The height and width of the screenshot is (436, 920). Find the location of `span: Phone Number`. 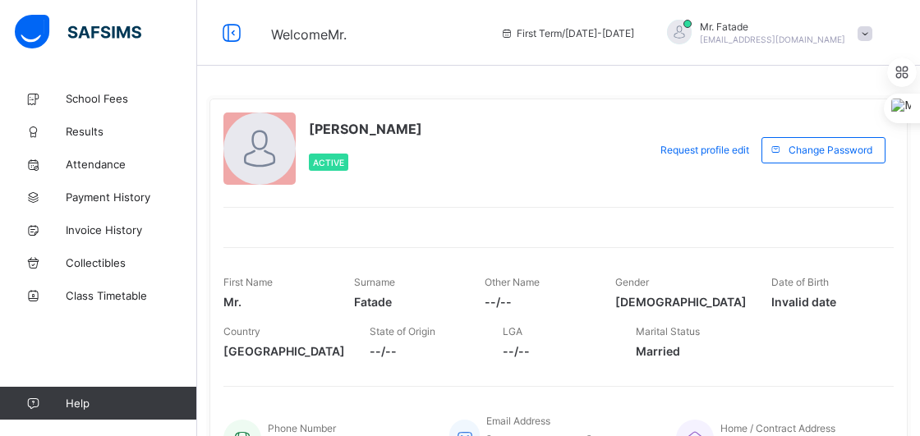

span: Phone Number is located at coordinates (302, 428).